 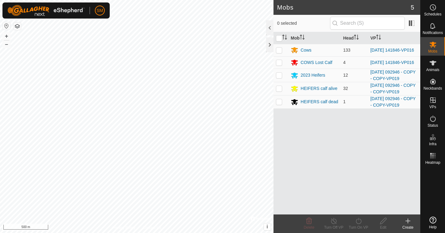 I want to click on button: Map Layers, so click(x=17, y=26).